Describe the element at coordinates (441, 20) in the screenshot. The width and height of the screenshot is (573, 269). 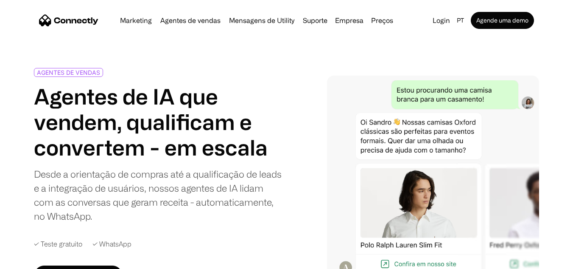
I see `a: Login` at that location.